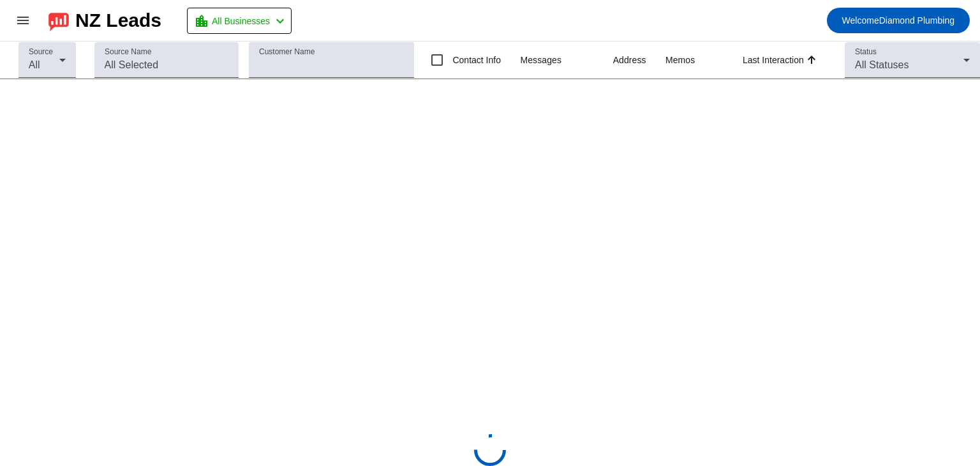 The width and height of the screenshot is (980, 466). Describe the element at coordinates (773, 60) in the screenshot. I see `div: Last Interaction` at that location.